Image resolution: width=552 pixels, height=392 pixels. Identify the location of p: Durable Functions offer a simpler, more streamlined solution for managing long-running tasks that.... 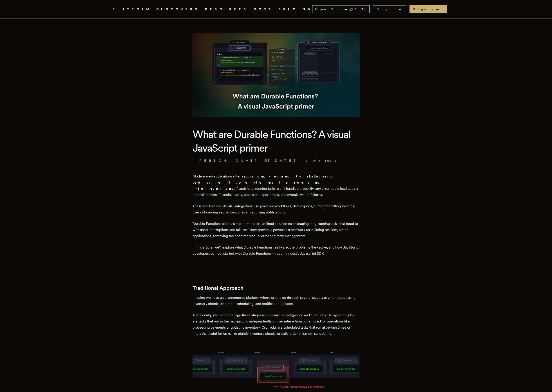
(276, 230).